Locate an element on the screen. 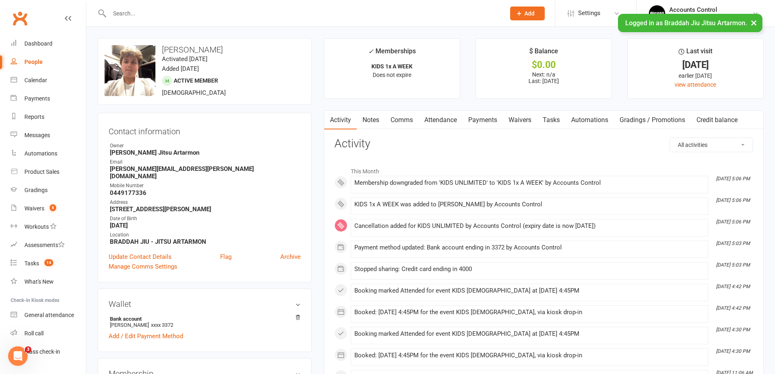  div: Date of Birth is located at coordinates (205, 218).